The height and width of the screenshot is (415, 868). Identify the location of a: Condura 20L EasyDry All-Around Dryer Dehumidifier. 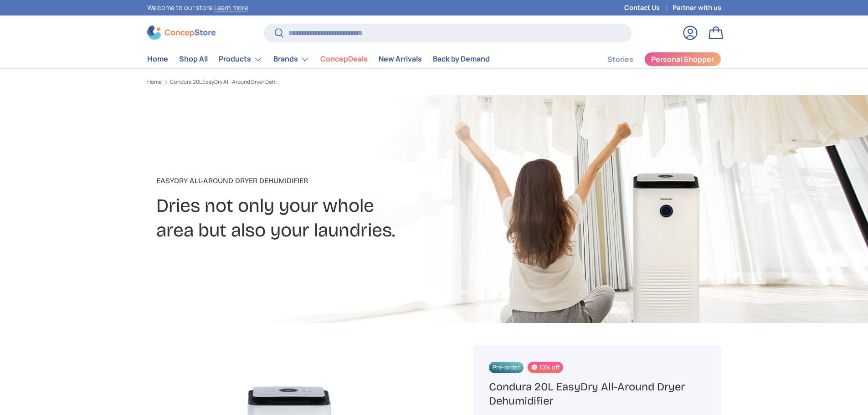
(225, 82).